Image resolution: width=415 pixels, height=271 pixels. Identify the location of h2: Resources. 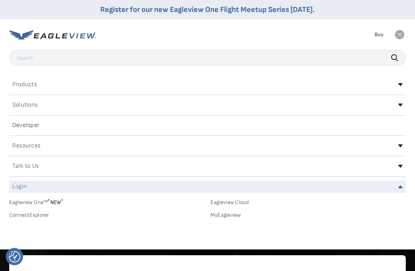
(26, 146).